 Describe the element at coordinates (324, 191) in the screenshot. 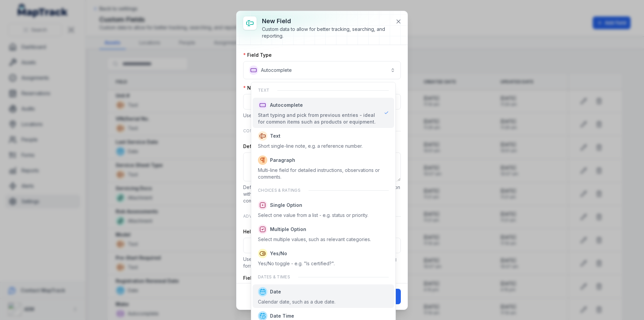

I see `div: Choices & ratings` at that location.